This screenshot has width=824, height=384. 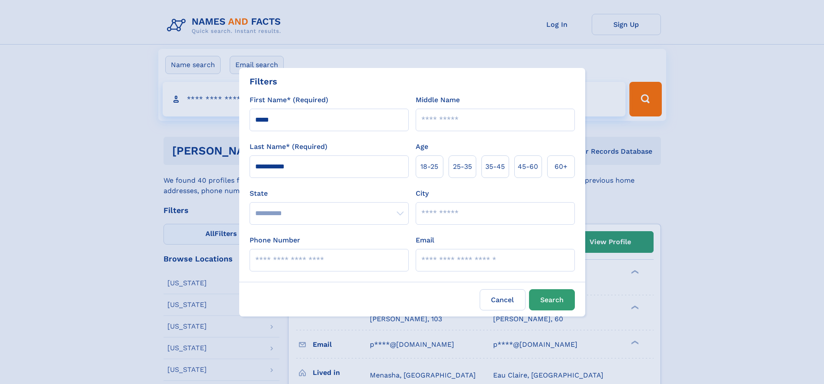 What do you see at coordinates (561, 167) in the screenshot?
I see `span: 60+` at bounding box center [561, 167].